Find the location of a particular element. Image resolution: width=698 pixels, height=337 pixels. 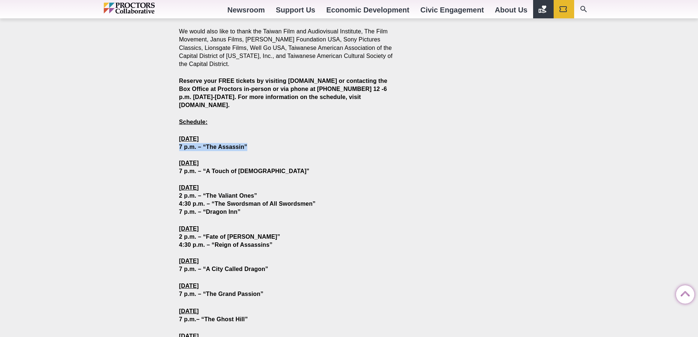

strong: 4:30 p.m. – “Reign of Assassins” is located at coordinates (226, 252).